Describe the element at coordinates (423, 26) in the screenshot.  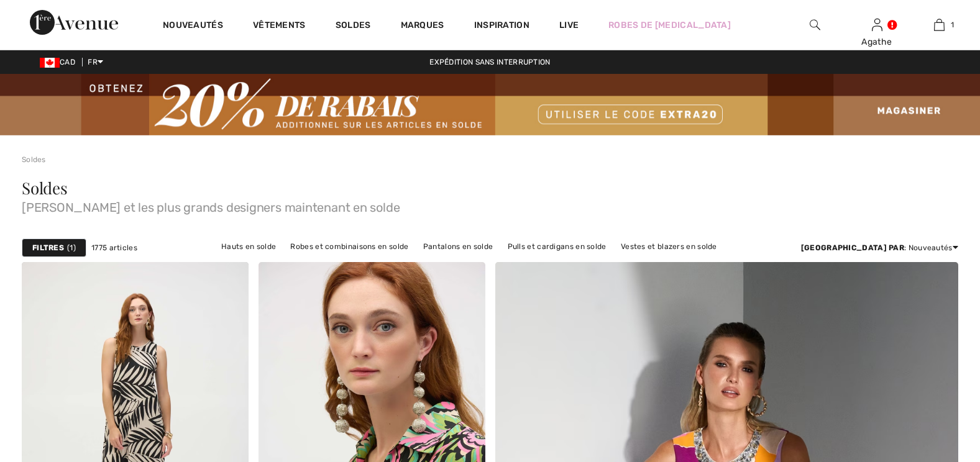
I see `a: Marques` at that location.